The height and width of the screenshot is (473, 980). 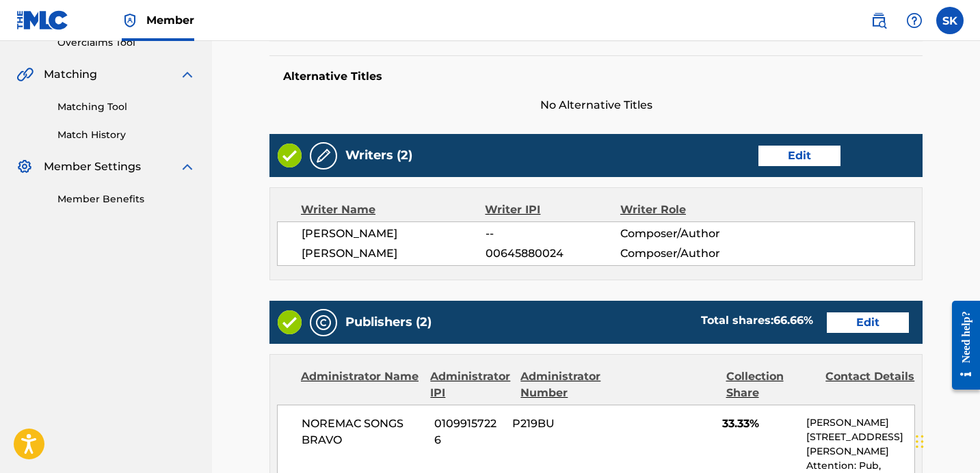 What do you see at coordinates (565, 385) in the screenshot?
I see `div: Administrator Number` at bounding box center [565, 385].